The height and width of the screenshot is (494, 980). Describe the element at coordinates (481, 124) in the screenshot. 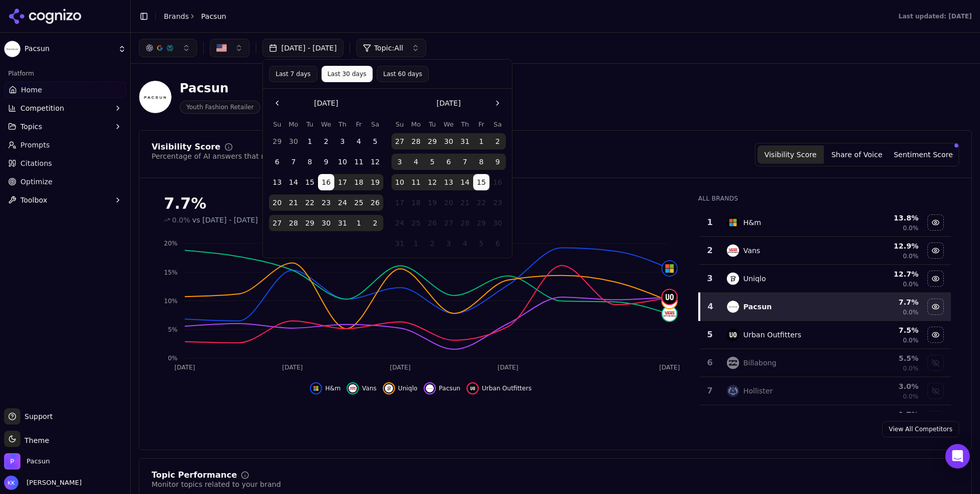

I see `th: Friday` at that location.